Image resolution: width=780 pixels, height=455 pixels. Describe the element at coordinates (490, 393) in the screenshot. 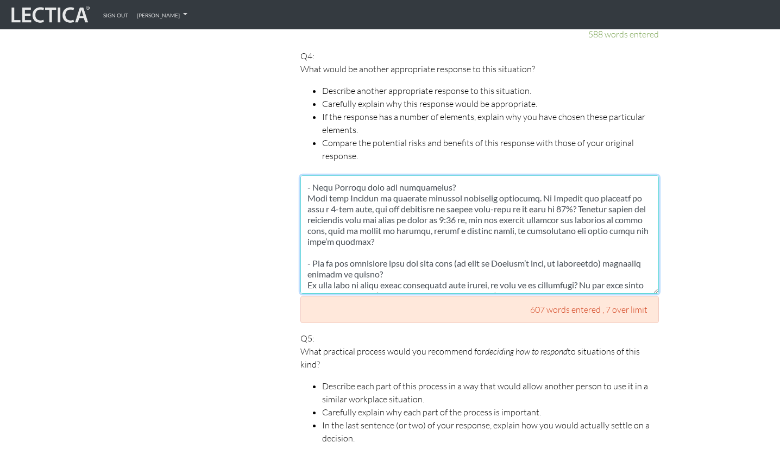

I see `li: Describe each part of this process in a way that would allow another person to use it in a simila...` at that location.